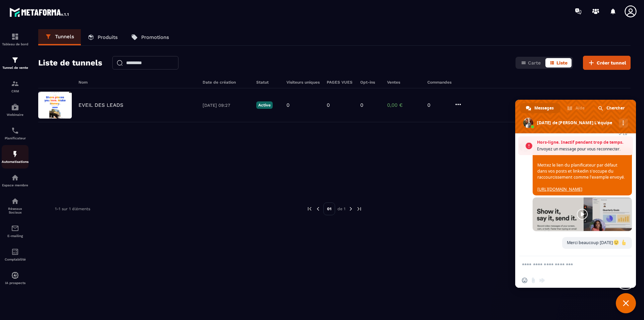  I want to click on a: social-networksocial-networkRéseaux Sociaux, so click(15, 205).